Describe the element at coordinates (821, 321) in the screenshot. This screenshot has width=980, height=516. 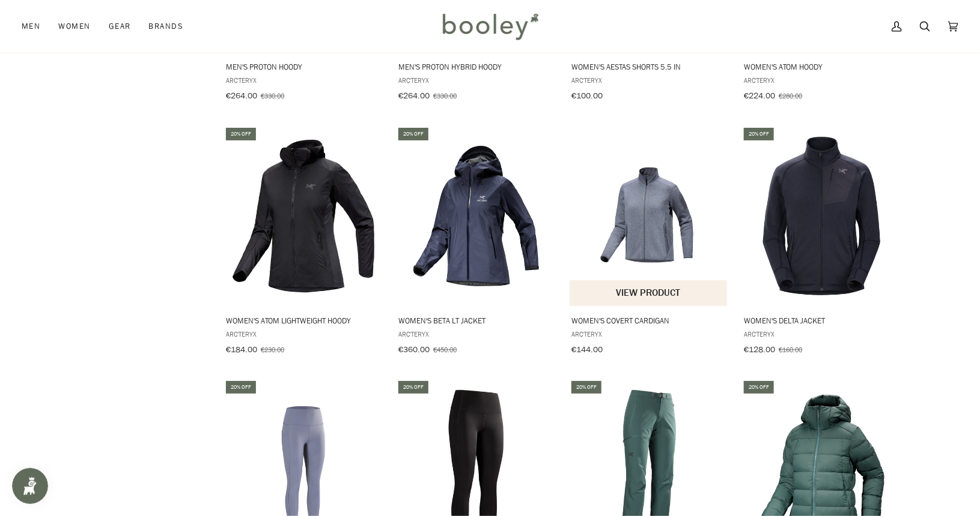
I see `span: Women's Delta Jacket` at that location.